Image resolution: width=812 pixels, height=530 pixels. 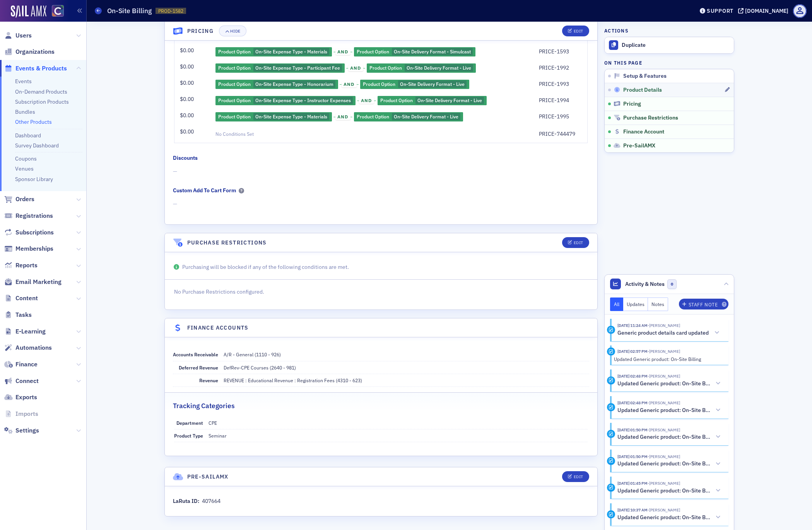 What do you see at coordinates (25, 332) in the screenshot?
I see `a: E-Learning` at bounding box center [25, 332].